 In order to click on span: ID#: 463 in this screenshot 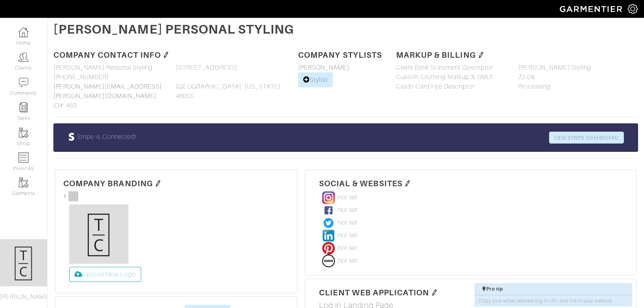, I will do `click(65, 106)`.